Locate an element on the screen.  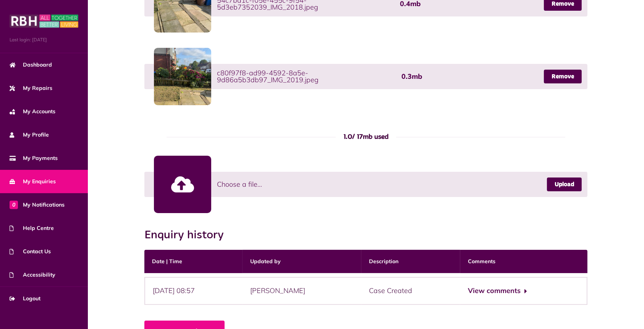
th: Updated by is located at coordinates (302, 261).